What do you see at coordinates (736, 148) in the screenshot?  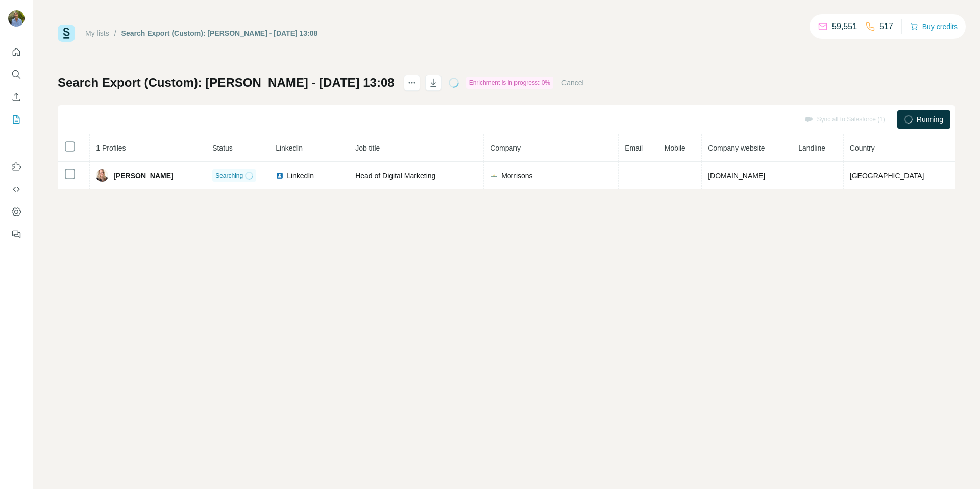 I see `span: Company website` at bounding box center [736, 148].